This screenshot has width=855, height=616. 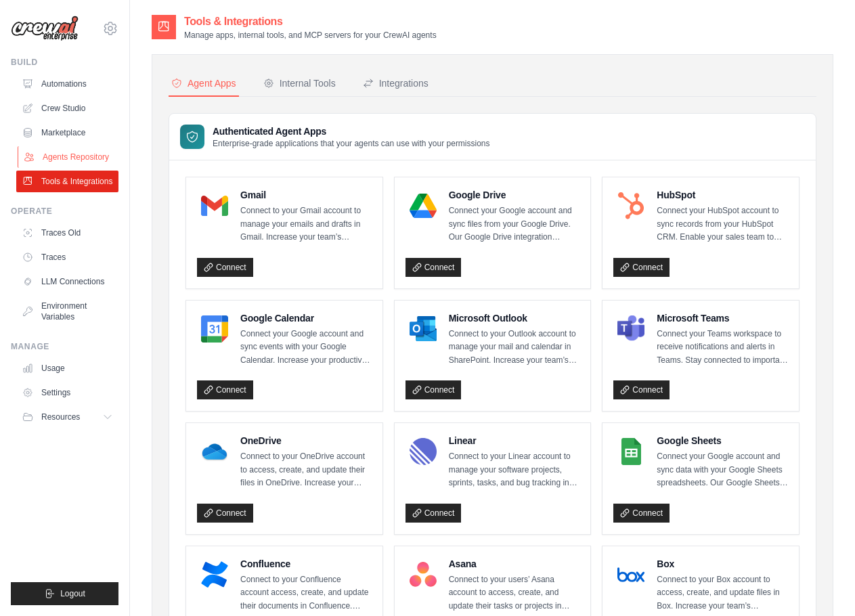 What do you see at coordinates (306, 348) in the screenshot?
I see `p: Connect your Google account and sync events with your Google Calendar. Increase your productivity...` at bounding box center [306, 348].